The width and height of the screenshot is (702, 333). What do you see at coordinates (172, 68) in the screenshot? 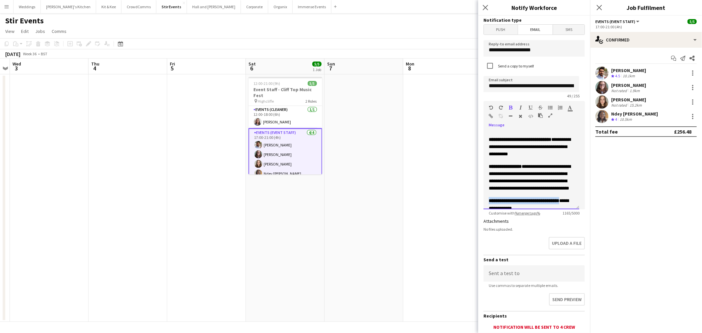
I see `span: 5` at bounding box center [172, 68].